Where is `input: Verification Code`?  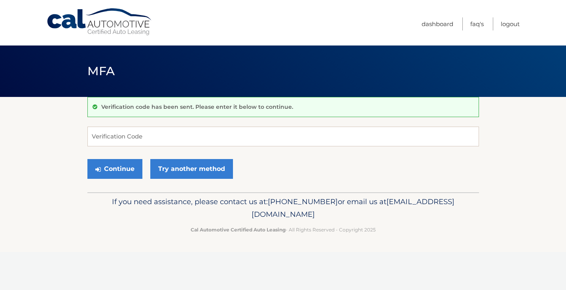
input: Verification Code is located at coordinates (283, 136).